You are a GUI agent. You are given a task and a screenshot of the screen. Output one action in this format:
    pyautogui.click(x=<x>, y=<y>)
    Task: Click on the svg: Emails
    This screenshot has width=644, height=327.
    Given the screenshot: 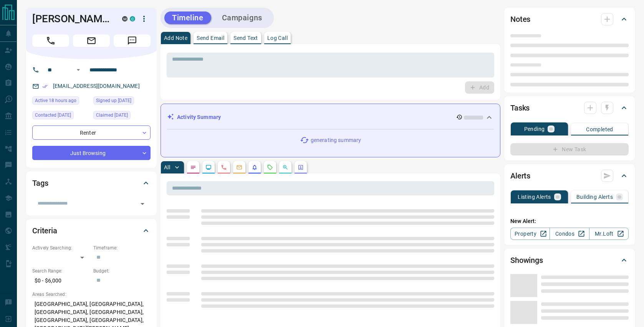 What is the action you would take?
    pyautogui.click(x=239, y=168)
    